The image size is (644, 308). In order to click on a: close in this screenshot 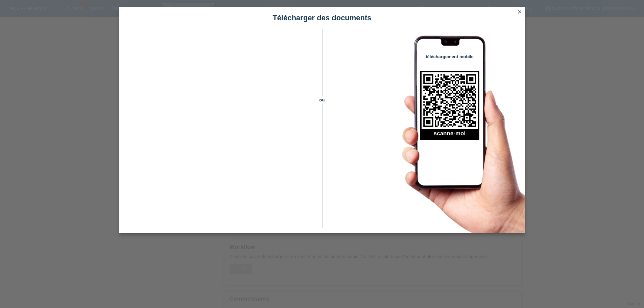, I will do `click(520, 12)`.